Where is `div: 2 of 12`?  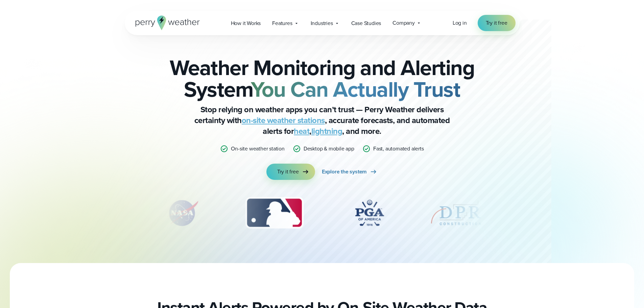
div: 2 of 12 is located at coordinates (182, 213).